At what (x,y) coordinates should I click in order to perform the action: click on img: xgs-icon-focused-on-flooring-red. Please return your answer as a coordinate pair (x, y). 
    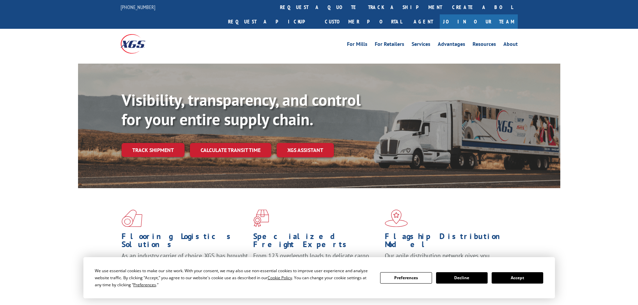
    Looking at the image, I should click on (261, 218).